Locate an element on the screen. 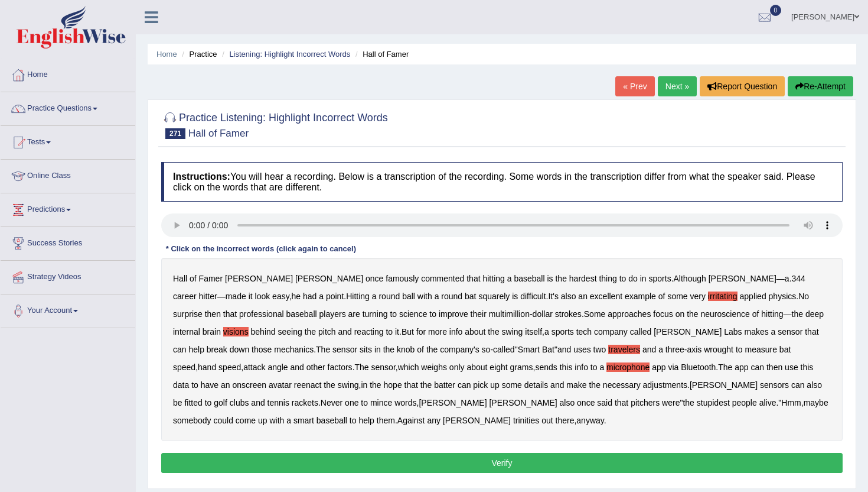  b: Some is located at coordinates (595, 314).